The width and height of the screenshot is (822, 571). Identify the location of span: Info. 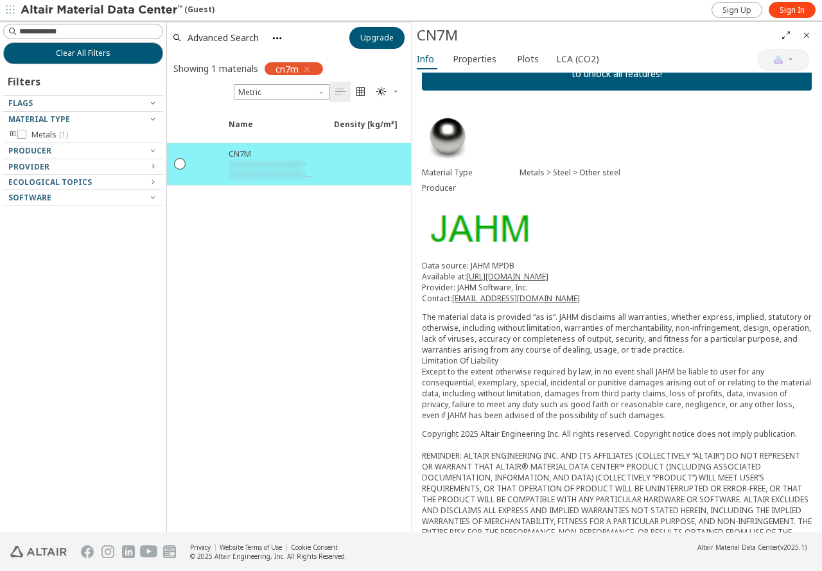
(425, 59).